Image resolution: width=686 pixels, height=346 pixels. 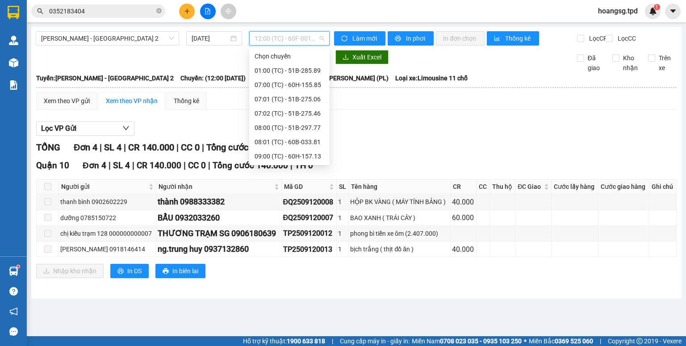 What do you see at coordinates (464, 187) in the screenshot?
I see `th: CR` at bounding box center [464, 187].